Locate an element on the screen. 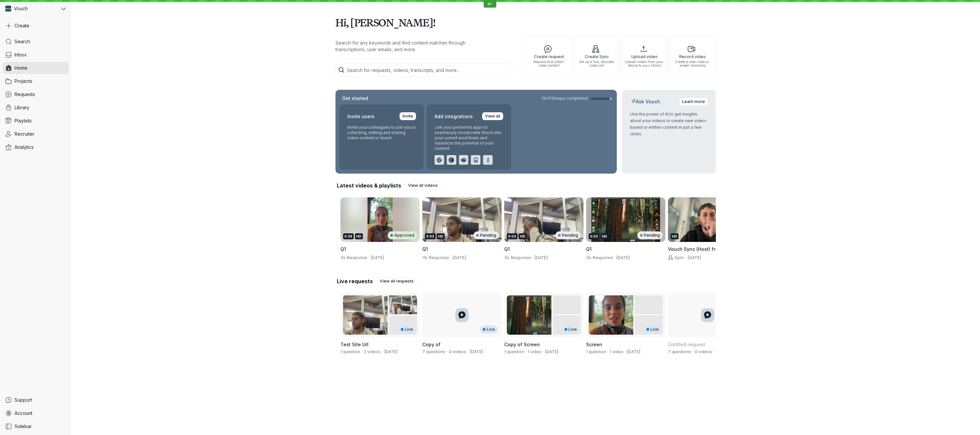 Image resolution: width=980 pixels, height=435 pixels. a: Recruiter is located at coordinates (35, 134).